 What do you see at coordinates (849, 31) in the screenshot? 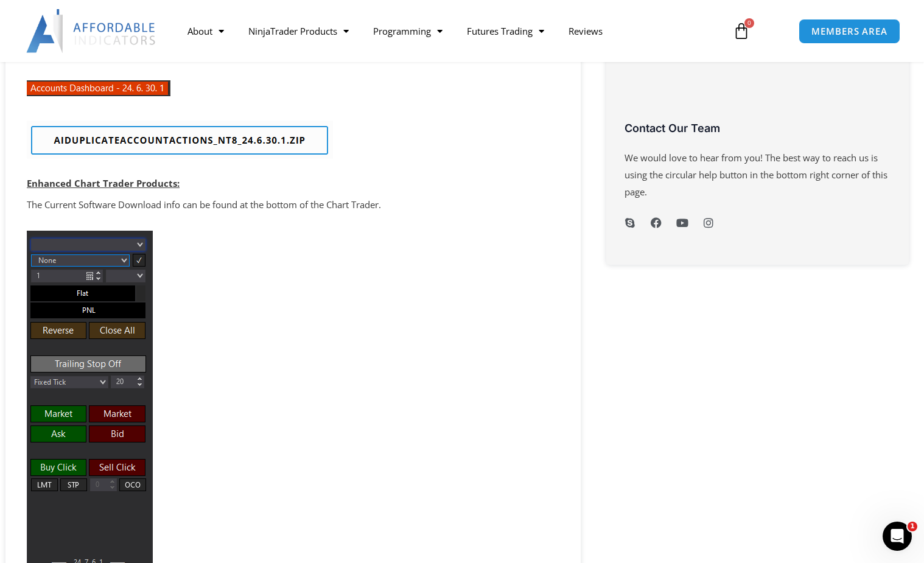
I see `span: MEMBERS AREA` at bounding box center [849, 31].